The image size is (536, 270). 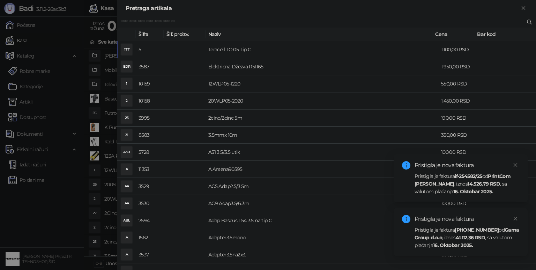 I want to click on td: 5, so click(x=150, y=50).